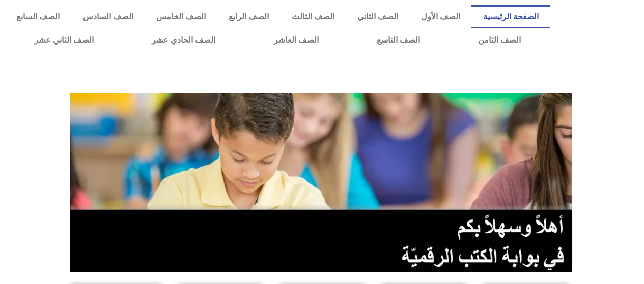 This screenshot has height=284, width=644. Describe the element at coordinates (296, 40) in the screenshot. I see `a: الصف العاشر` at that location.